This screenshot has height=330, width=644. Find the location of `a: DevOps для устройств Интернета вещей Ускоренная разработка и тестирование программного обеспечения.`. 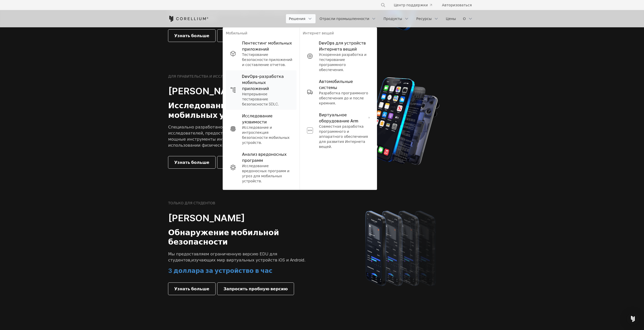

a: DevOps для устройств Интернета вещей Ускоренная разработка и тестирование программного обеспечения. is located at coordinates (338, 56).